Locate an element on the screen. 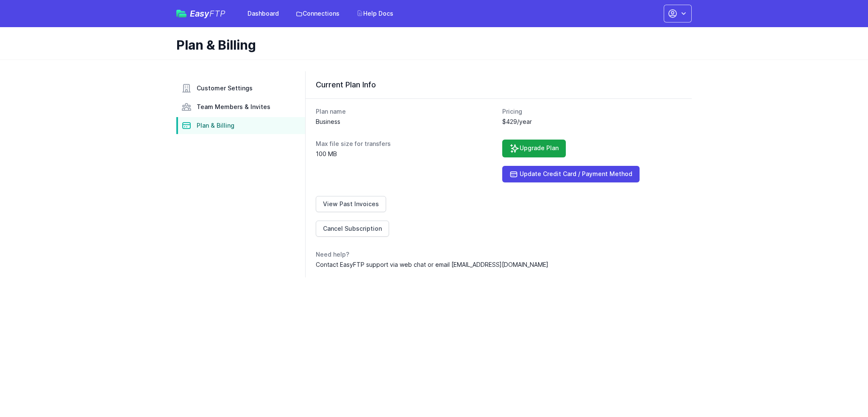 This screenshot has width=868, height=417. span: Customer Settings is located at coordinates (225, 88).